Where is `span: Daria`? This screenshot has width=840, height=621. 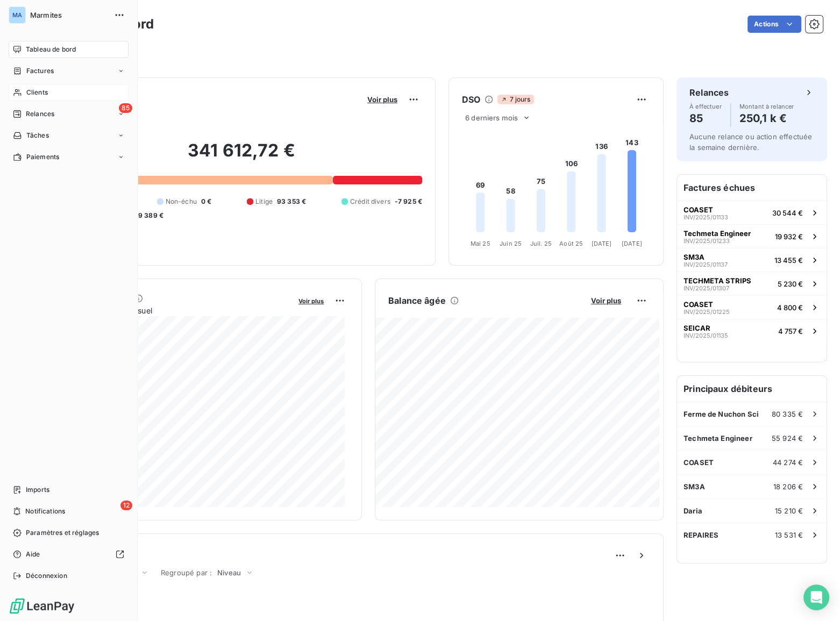 span: Daria is located at coordinates (692, 511).